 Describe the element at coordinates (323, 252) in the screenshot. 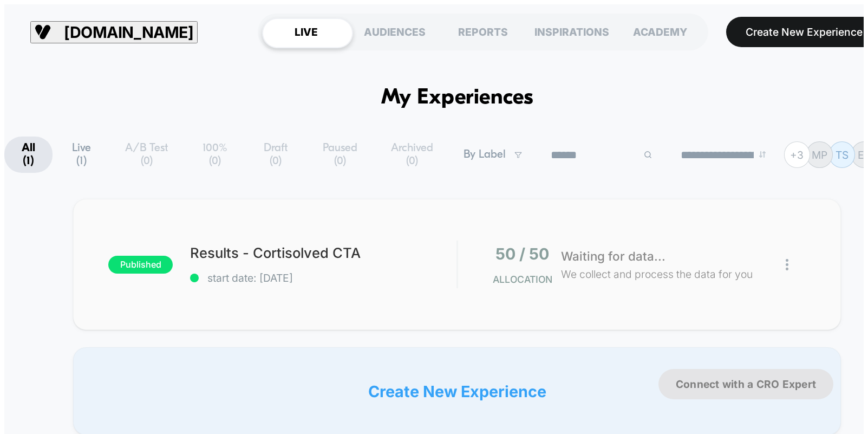

I see `span: Results - Cortisolved CTA` at that location.